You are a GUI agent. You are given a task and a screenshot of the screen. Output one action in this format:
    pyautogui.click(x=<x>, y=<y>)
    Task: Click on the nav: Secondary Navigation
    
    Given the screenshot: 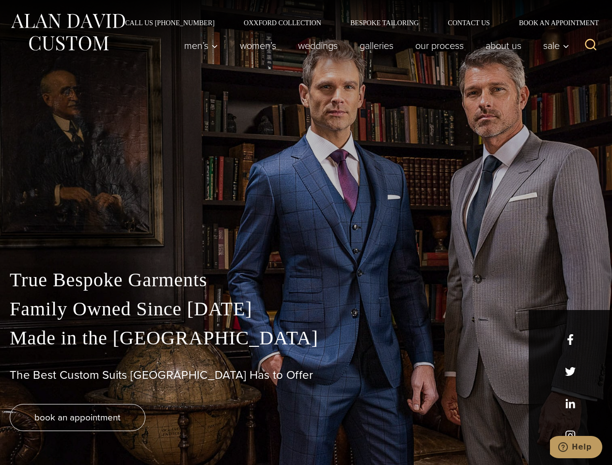 What is the action you would take?
    pyautogui.click(x=356, y=23)
    